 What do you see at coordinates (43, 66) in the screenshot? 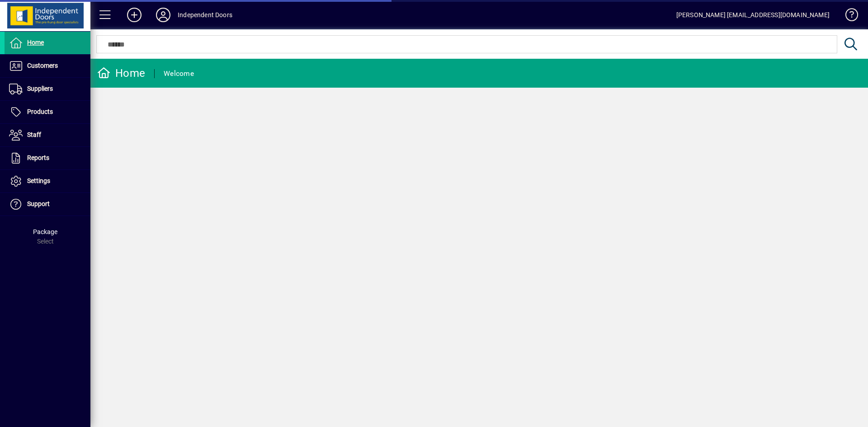
I see `span: Customers` at bounding box center [43, 66].